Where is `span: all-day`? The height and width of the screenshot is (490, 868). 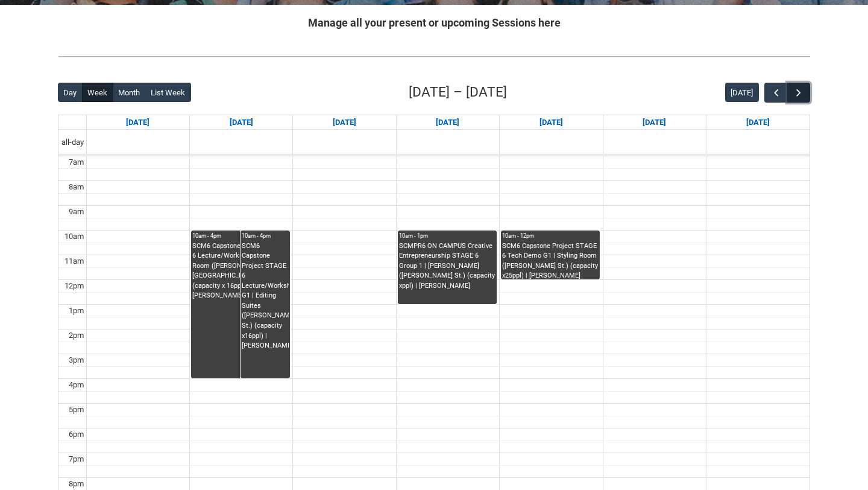 span: all-day is located at coordinates (73, 142).